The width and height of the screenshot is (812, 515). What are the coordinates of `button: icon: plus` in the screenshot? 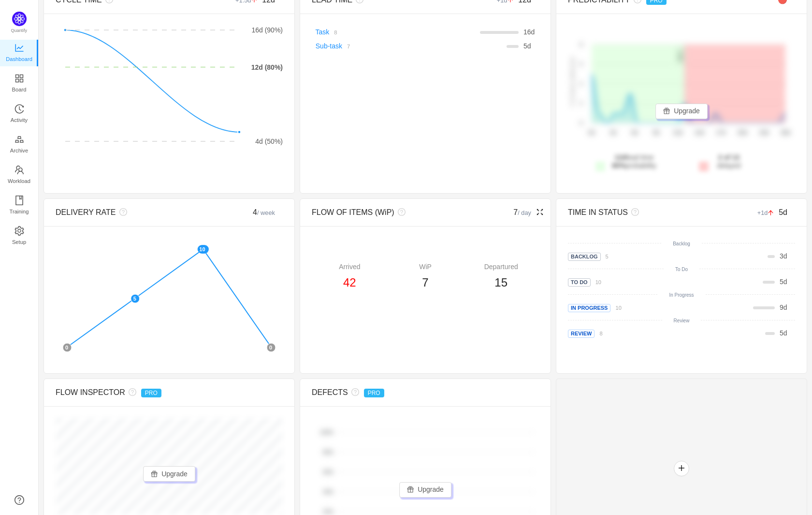 It's located at (682, 468).